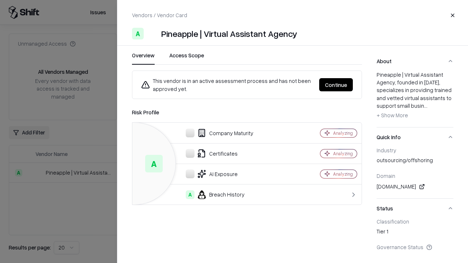 The image size is (468, 263). I want to click on button: Overview, so click(143, 58).